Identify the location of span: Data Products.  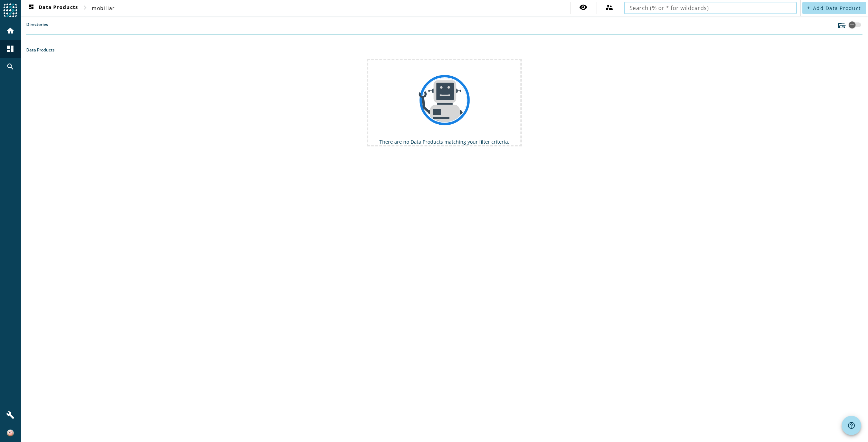
(53, 8).